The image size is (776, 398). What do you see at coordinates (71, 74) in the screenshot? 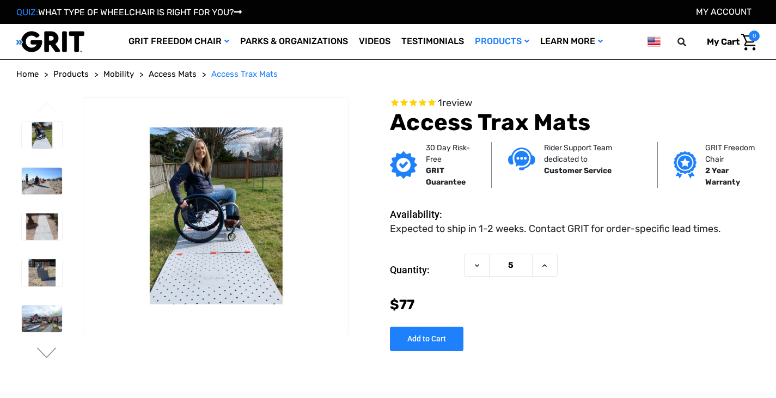
I see `span: Products` at bounding box center [71, 74].